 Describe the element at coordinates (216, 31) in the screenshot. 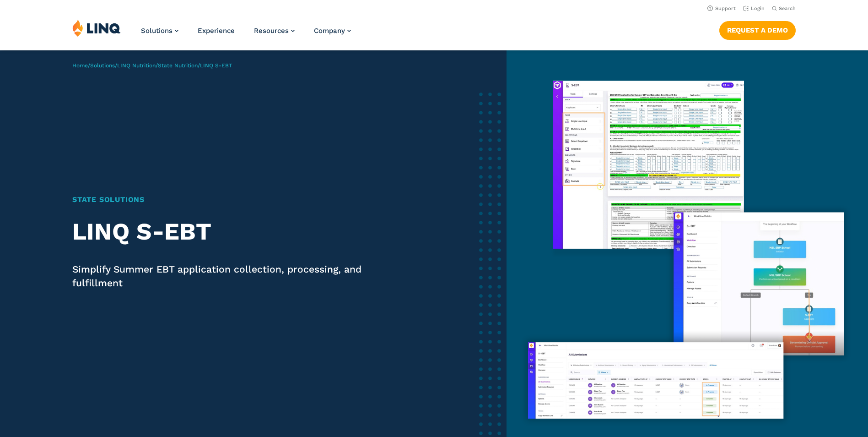

I see `a: Experience` at that location.